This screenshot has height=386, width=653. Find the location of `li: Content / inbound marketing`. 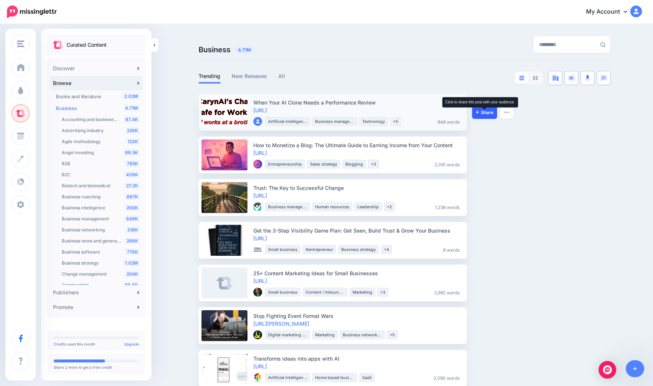

li: Content / inbound marketing is located at coordinates (325, 292).